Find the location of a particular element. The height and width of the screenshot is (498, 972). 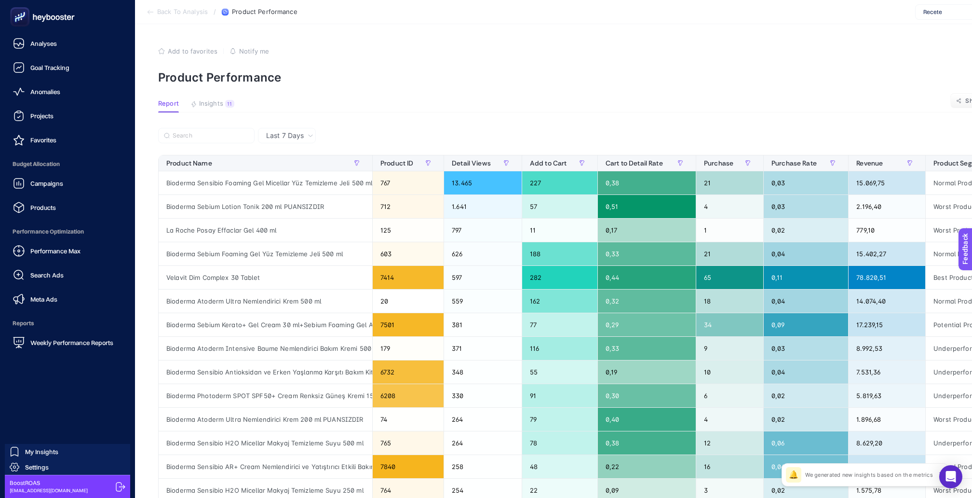

div: Bioderma Sebium Kerato+ Gel Cream 30 ml+Sebium Foaming Gel Active 45 ml Hediye is located at coordinates (265, 325).